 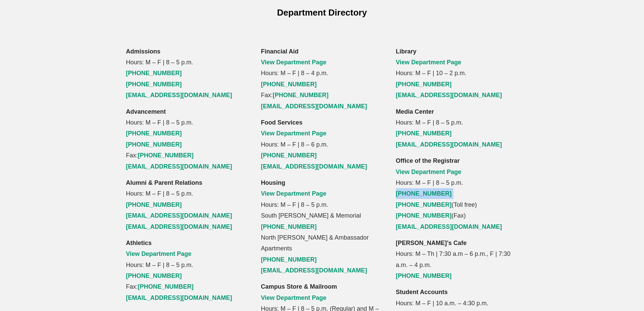 I want to click on p: Hours: M – F | 8 – 4 p.m. Fax:, so click(x=322, y=79).